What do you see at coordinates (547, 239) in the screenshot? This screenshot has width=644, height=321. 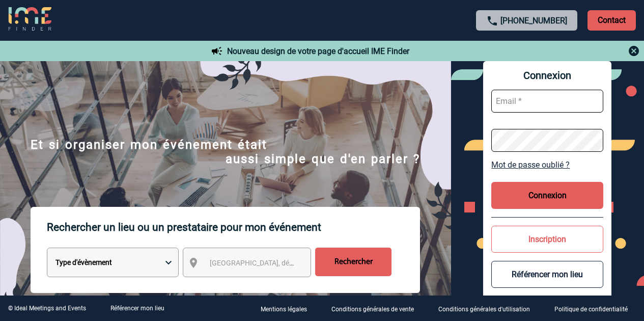 I see `button: Inscription` at bounding box center [547, 239].